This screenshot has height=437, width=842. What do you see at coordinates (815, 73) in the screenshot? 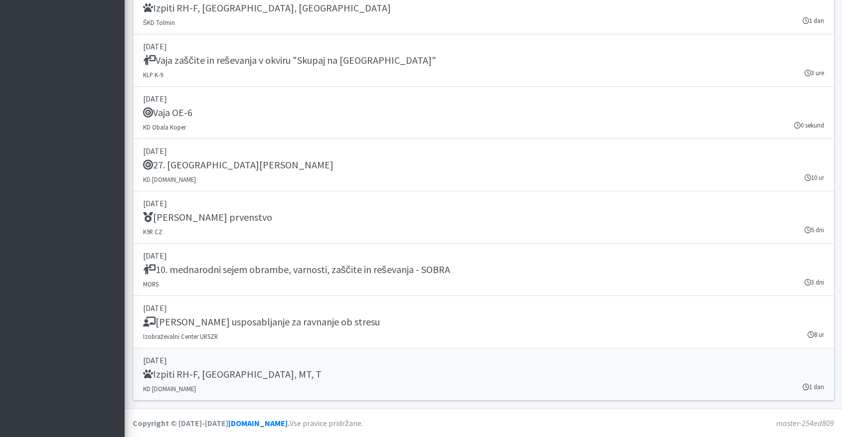
I see `small: 3 ure` at bounding box center [815, 73].